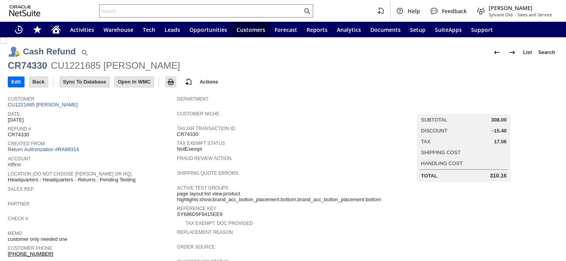 Image resolution: width=566 pixels, height=261 pixels. What do you see at coordinates (219, 224) in the screenshot?
I see `a: Tax Exempt. Doc Provided` at bounding box center [219, 224].